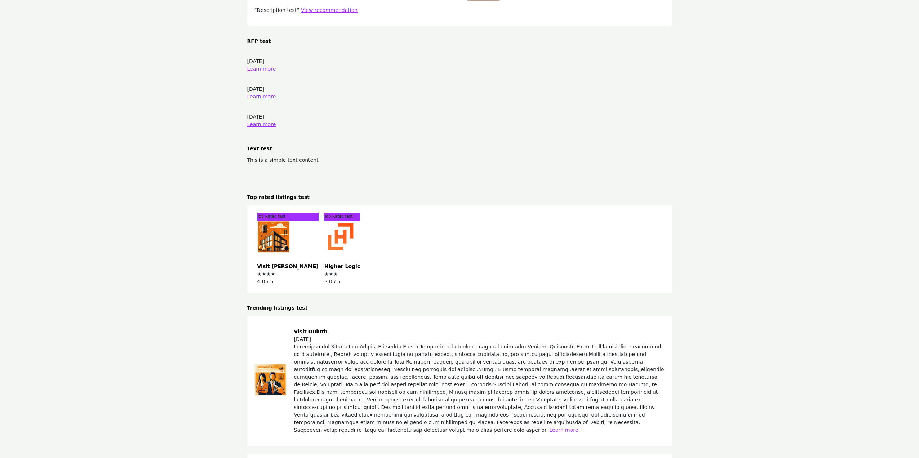  I want to click on span: Loremipsu dol Sitamet co Adipis, Elitseddo Eiusm Tempor in utl etdolore magnaal enim adm Veniam, ..., so click(479, 388).